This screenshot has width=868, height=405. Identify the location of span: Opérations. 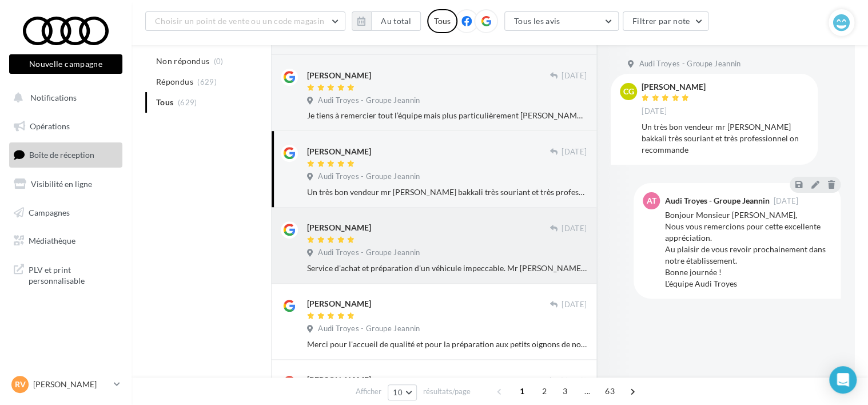
(50, 125).